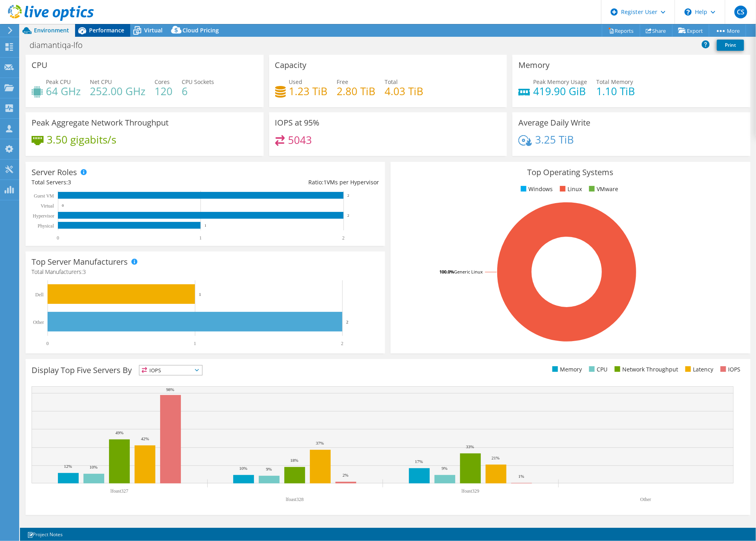  What do you see at coordinates (560, 91) in the screenshot?
I see `h4: 419.90 GiB` at bounding box center [560, 91].